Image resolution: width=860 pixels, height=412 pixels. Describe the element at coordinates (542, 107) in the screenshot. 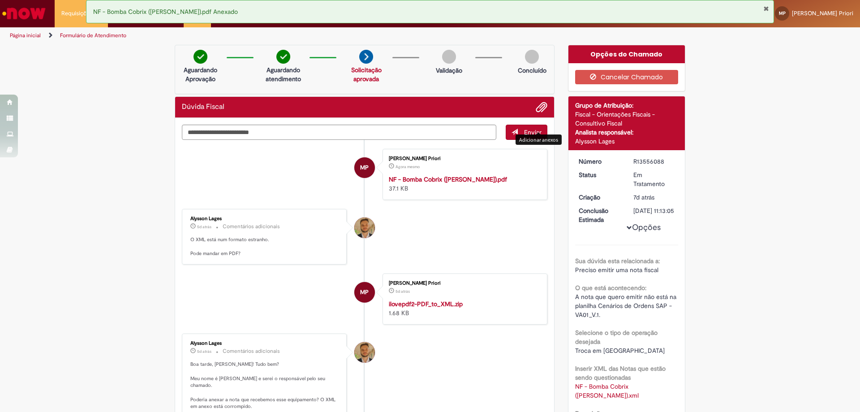

I see `button: Adicionar anexos` at that location.